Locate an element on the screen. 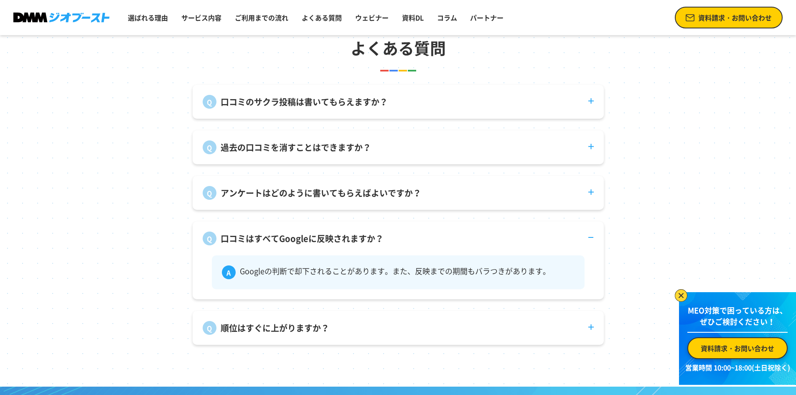 Image resolution: width=796 pixels, height=395 pixels. a: よくある質問 is located at coordinates (322, 18).